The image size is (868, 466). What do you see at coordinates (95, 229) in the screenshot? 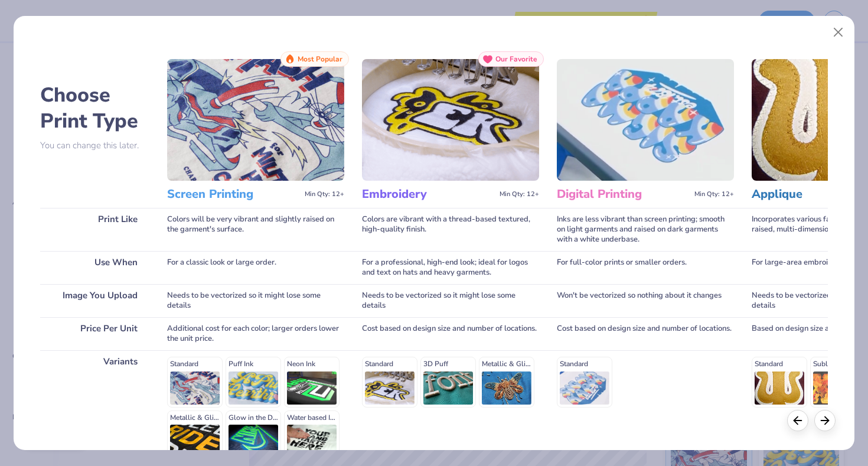
I see `div: Print Like` at bounding box center [95, 229].